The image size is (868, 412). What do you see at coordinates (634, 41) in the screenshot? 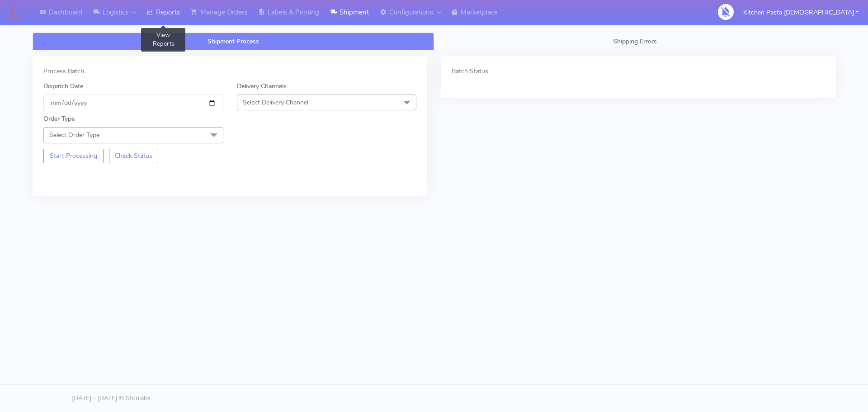
I see `span: Shipping Errors` at bounding box center [634, 41].